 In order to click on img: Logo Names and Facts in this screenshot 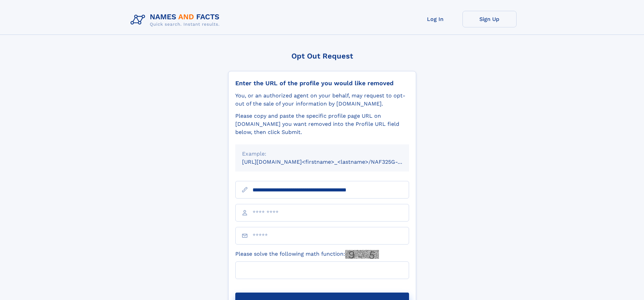, I will do `click(177, 20)`.